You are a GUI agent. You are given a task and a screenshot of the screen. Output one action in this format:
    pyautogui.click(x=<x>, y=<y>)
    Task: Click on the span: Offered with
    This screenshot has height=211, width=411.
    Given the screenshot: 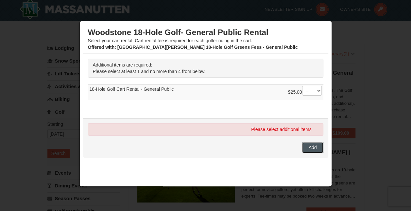 What is the action you would take?
    pyautogui.click(x=101, y=47)
    